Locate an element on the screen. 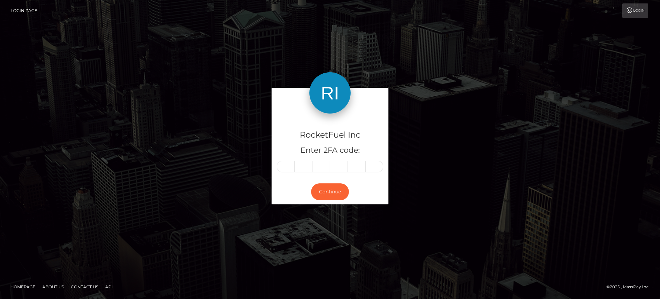 This screenshot has width=660, height=299. a: Contact Us is located at coordinates (85, 286).